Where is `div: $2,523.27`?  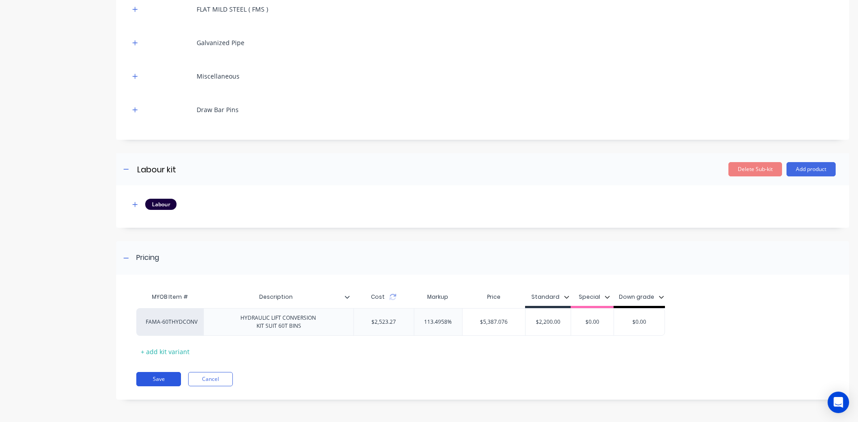
div: $2,523.27 is located at coordinates (384, 322).